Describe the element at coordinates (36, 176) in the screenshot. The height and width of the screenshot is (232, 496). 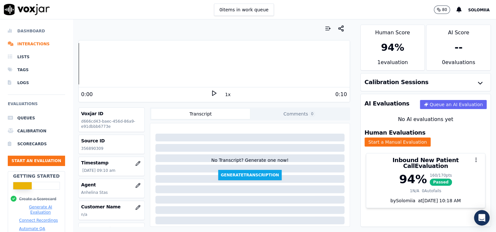
I see `h2: Getting Started` at that location.